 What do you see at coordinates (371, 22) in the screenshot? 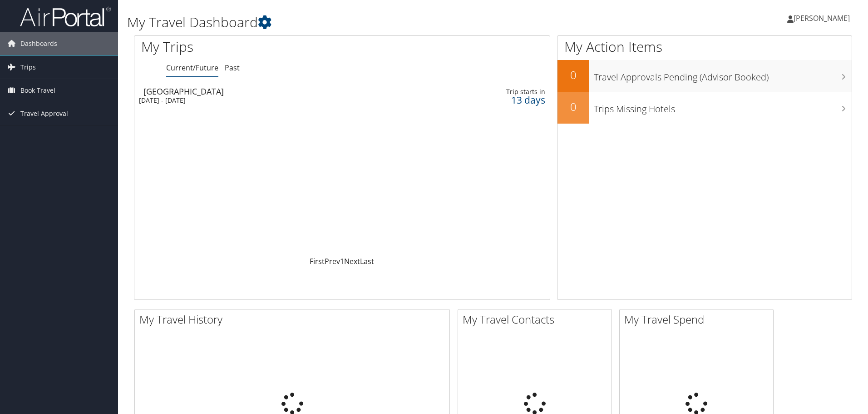
I see `h1: My Travel Dashboard` at bounding box center [371, 22].